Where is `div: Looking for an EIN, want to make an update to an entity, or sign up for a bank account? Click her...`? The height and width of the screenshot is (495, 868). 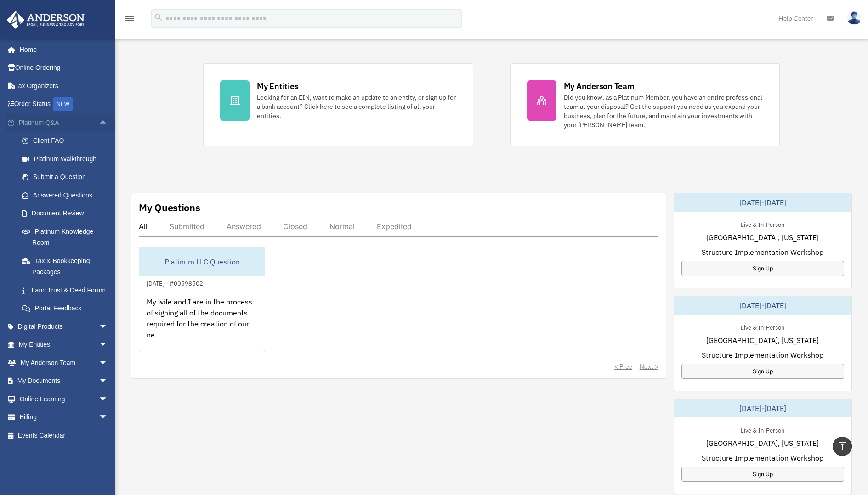
div: Looking for an EIN, want to make an update to an entity, or sign up for a bank account? Click her... is located at coordinates (356, 107).